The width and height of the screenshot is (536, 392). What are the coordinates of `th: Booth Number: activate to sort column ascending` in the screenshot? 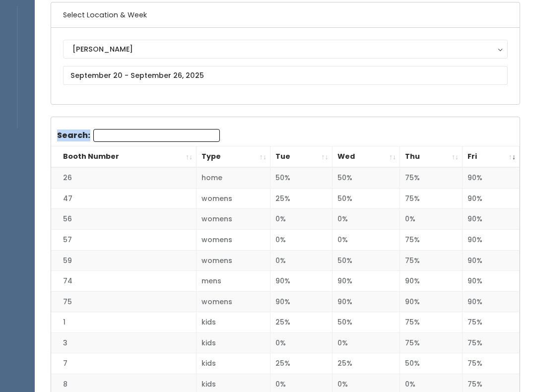 It's located at (123, 157).